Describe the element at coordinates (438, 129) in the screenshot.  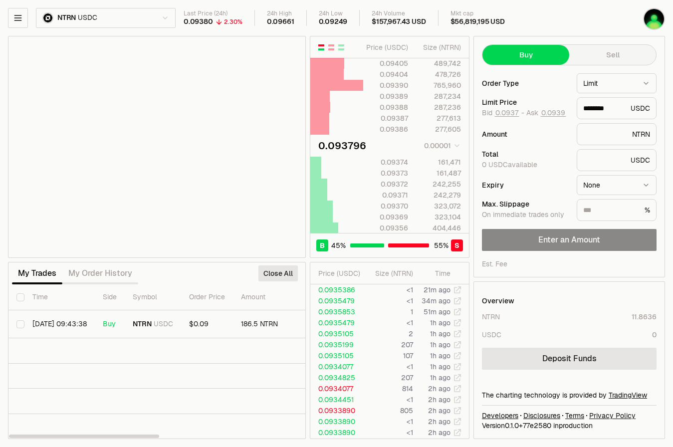
I see `div: 277,605` at that location.